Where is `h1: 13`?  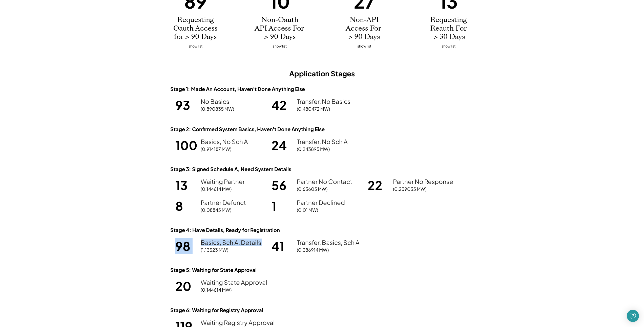
h1: 13 is located at coordinates (187, 185).